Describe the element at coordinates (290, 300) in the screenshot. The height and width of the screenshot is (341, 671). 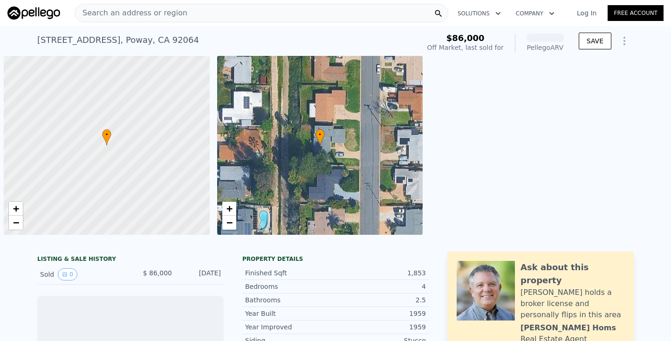
I see `div: Bathrooms` at that location.